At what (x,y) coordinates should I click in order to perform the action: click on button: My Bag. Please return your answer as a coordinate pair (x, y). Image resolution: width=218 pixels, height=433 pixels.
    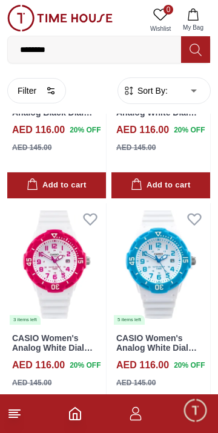
    Looking at the image, I should click on (193, 20).